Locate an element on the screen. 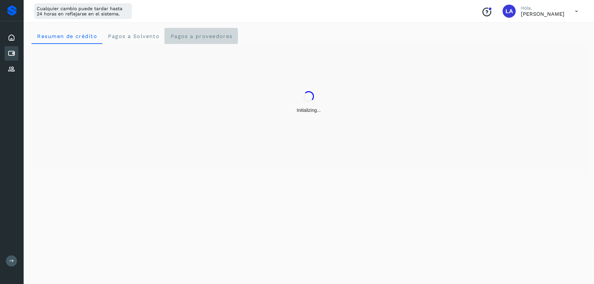  span: Pagos a Solvento is located at coordinates (134, 36).